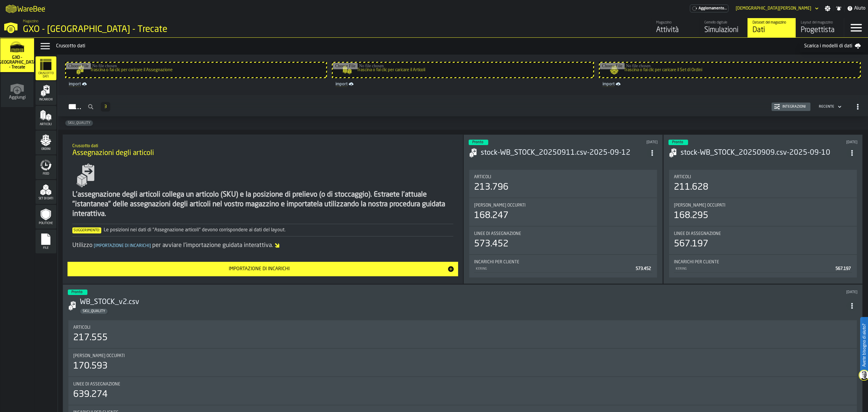 This screenshot has height=412, width=868. I want to click on div: KERING, so click(754, 269).